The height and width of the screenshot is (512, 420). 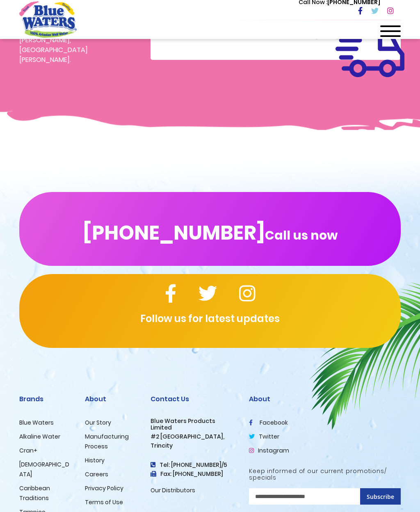 What do you see at coordinates (96, 474) in the screenshot?
I see `a: Careers` at bounding box center [96, 474].